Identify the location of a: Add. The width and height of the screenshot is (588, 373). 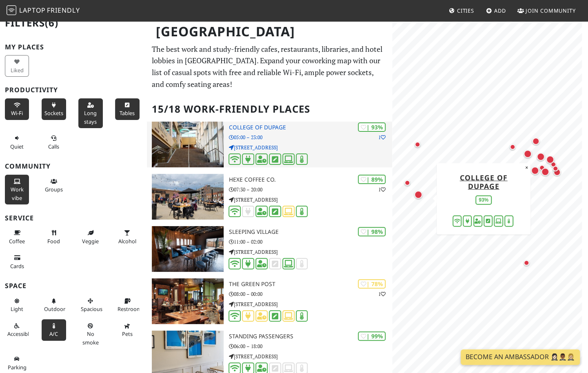
(496, 10).